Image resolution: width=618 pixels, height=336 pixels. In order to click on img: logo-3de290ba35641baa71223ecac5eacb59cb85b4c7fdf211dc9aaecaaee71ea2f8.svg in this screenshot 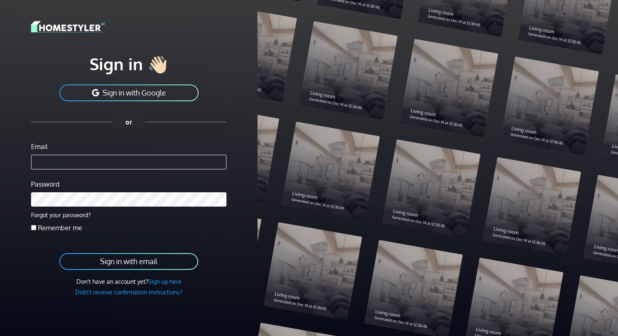, I will do `click(68, 27)`.